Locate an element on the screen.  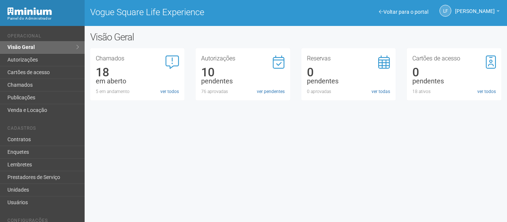
div: 5 em andamento is located at coordinates (137, 92).